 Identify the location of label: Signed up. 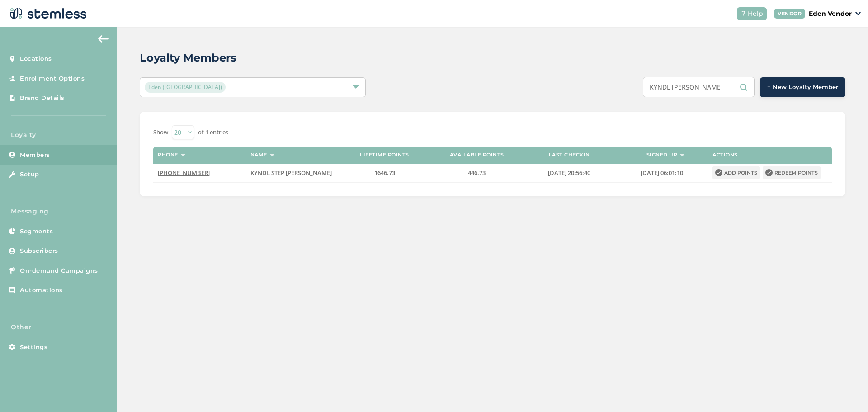
(662, 155).